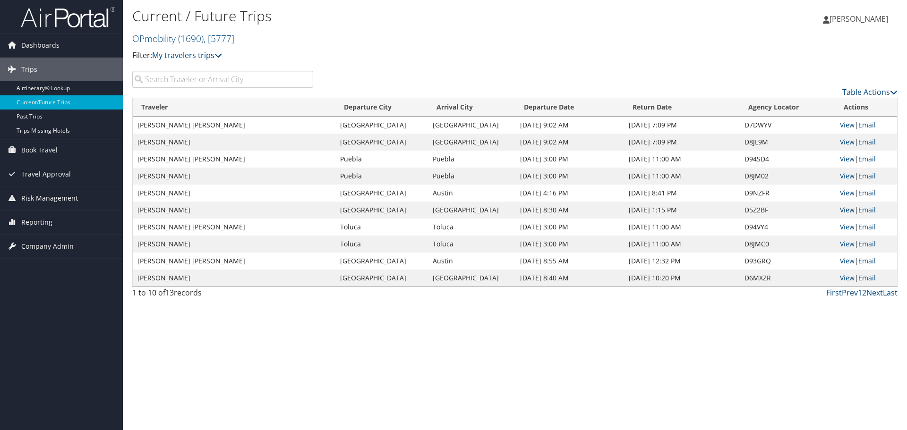  What do you see at coordinates (50, 198) in the screenshot?
I see `span: Risk Management` at bounding box center [50, 198].